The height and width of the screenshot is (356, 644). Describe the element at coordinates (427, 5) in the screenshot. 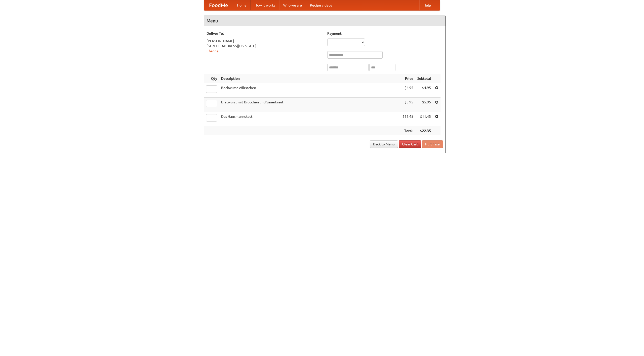

I see `a: Help` at that location.